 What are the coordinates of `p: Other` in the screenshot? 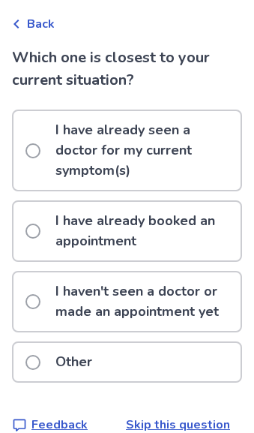 It's located at (74, 362).